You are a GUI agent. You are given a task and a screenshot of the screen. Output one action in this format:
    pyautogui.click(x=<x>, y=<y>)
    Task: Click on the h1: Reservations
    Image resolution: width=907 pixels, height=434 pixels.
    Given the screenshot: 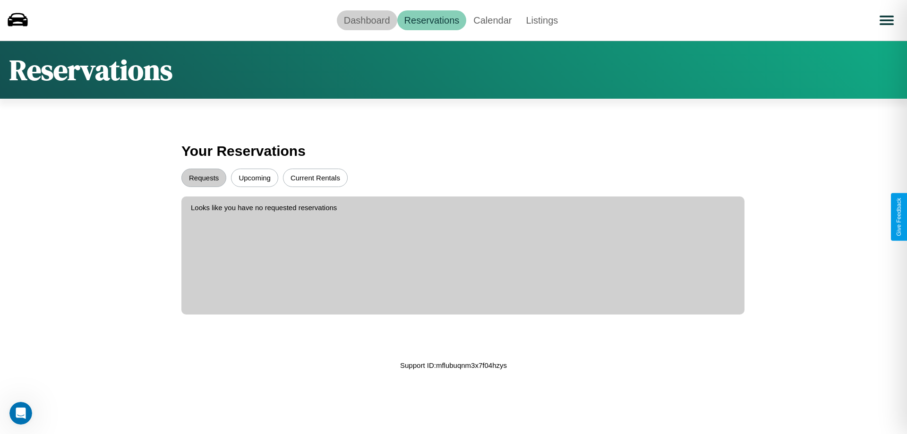 What is the action you would take?
    pyautogui.click(x=91, y=70)
    